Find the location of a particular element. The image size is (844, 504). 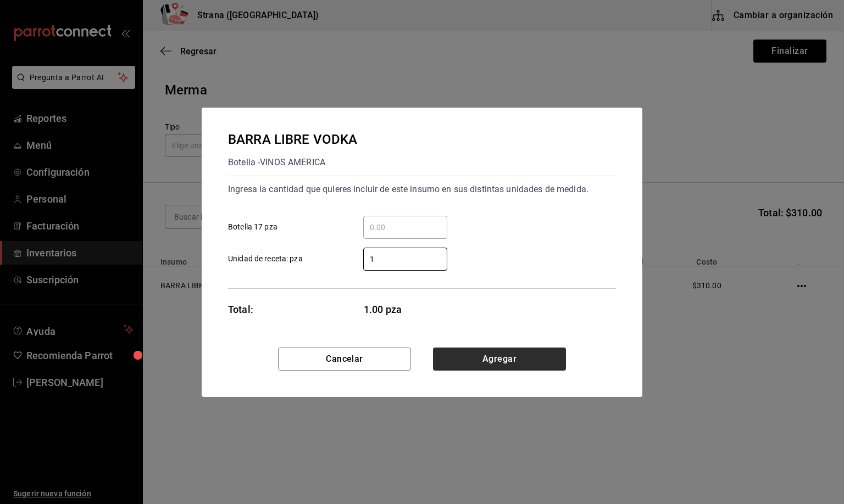

div: Ingresa la cantidad que quieres incluir de este insumo en sus distintas unidades de medida. is located at coordinates (422, 190).